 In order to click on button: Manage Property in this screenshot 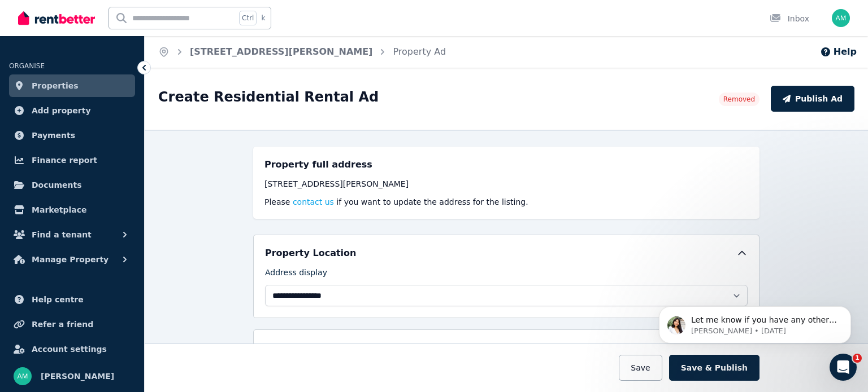, I will do `click(72, 260)`.